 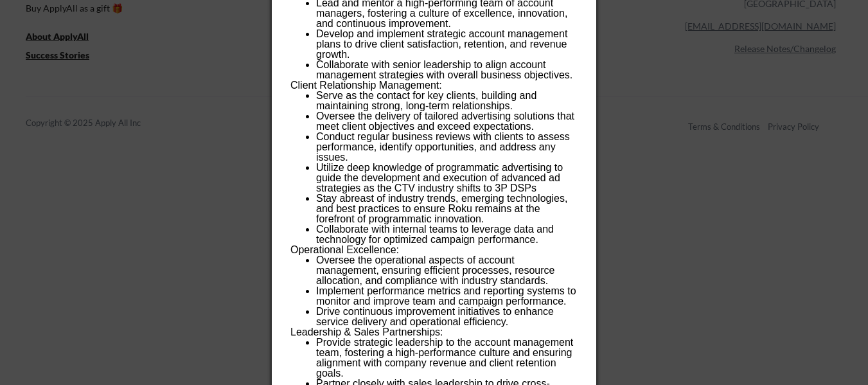 I want to click on li: Collaborate with senior leadership to align account management strategies with overall business o..., so click(x=446, y=70).